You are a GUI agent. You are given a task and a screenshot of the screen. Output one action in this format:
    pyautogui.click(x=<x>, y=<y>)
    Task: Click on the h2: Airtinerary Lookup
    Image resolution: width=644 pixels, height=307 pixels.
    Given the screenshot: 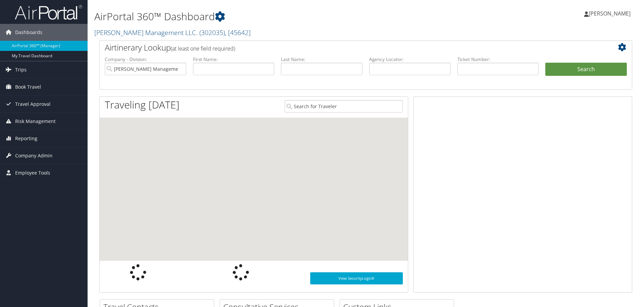 What is the action you would take?
    pyautogui.click(x=343, y=48)
    